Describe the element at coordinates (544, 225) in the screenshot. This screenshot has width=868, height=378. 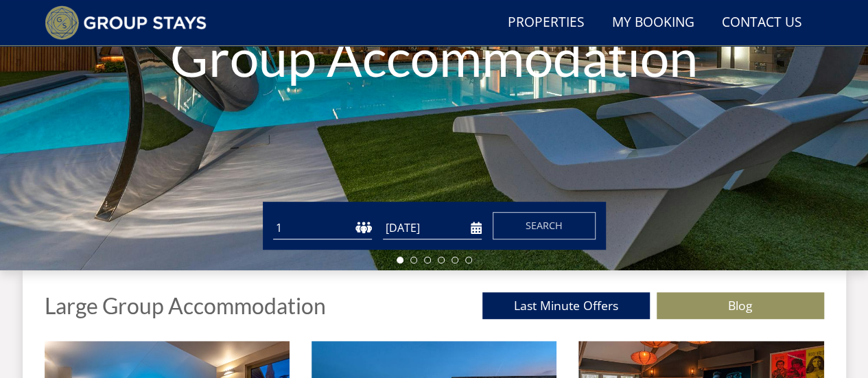
I see `span: Search` at that location.